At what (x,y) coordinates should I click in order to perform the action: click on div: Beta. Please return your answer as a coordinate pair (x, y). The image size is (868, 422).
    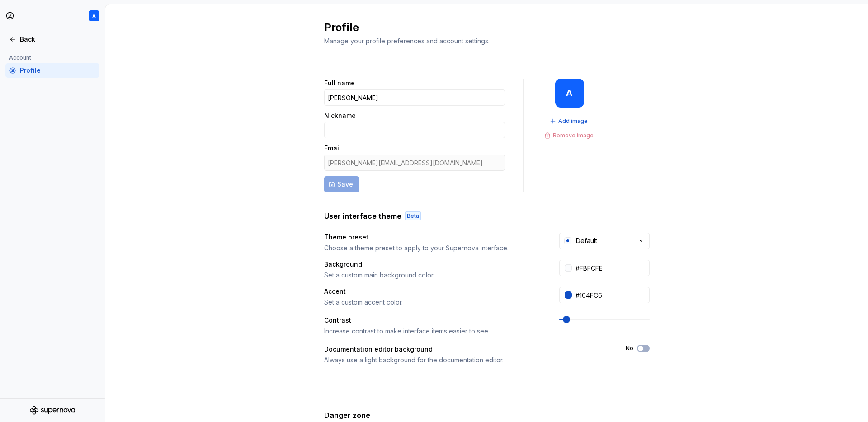
    Looking at the image, I should click on (413, 216).